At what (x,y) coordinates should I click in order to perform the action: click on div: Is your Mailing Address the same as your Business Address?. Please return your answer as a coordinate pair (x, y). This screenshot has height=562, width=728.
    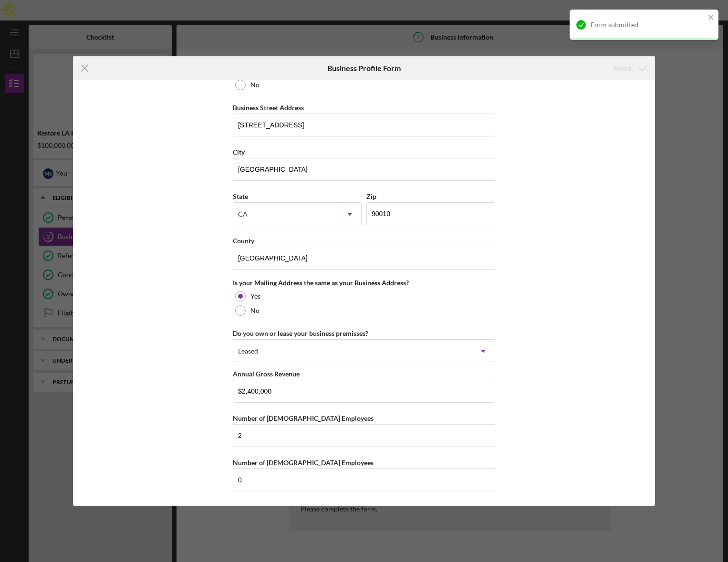
    Looking at the image, I should click on (364, 283).